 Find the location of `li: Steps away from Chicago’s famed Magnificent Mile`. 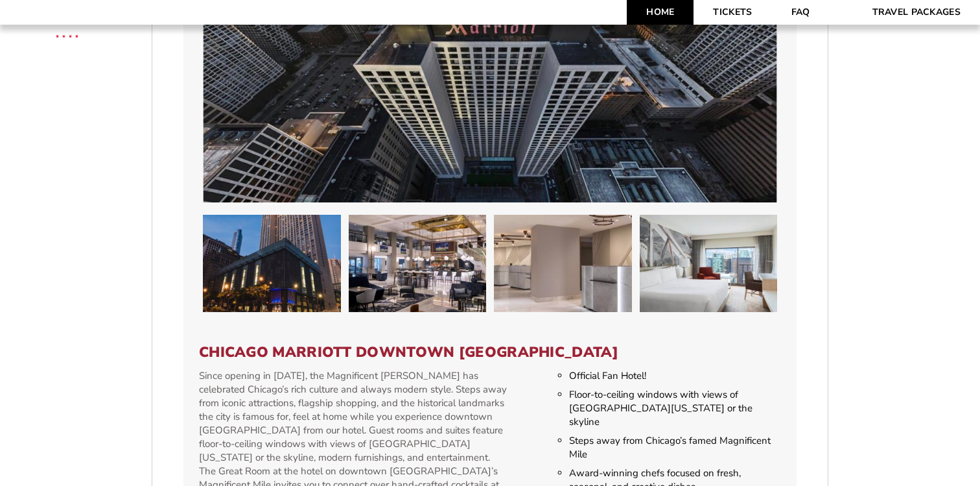

li: Steps away from Chicago’s famed Magnificent Mile is located at coordinates (675, 447).